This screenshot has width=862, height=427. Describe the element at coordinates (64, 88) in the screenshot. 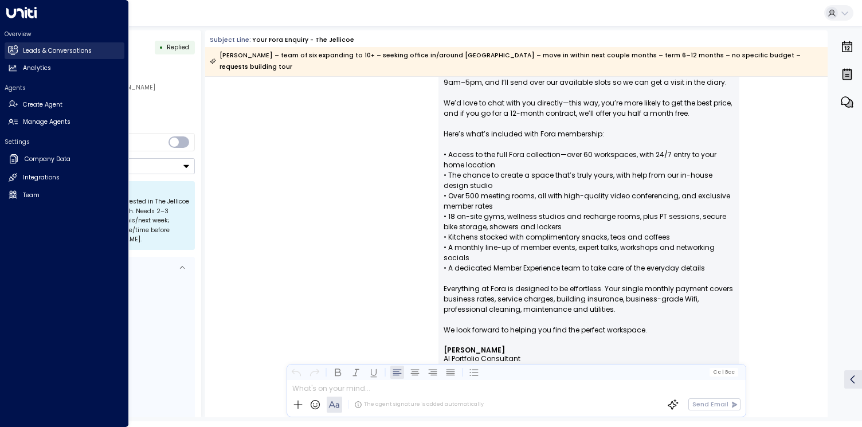

I see `h2: Agents` at that location.